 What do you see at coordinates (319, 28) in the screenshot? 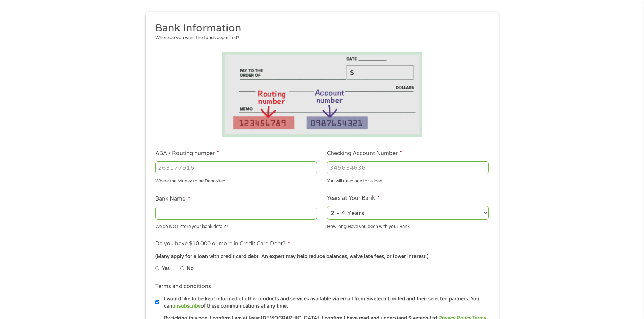
I see `h2: Bank Information` at bounding box center [319, 28].